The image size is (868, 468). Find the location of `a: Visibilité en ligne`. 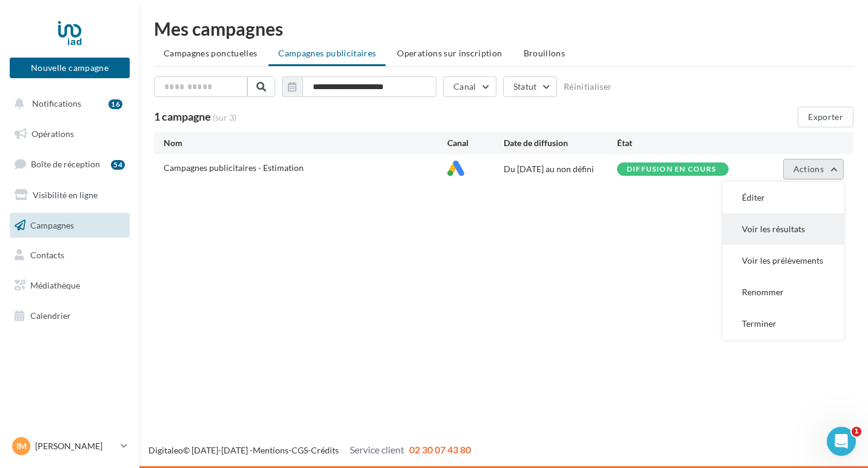

a: Visibilité en ligne is located at coordinates (70, 195).